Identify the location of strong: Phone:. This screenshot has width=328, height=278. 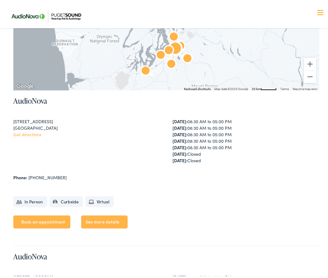
(20, 176).